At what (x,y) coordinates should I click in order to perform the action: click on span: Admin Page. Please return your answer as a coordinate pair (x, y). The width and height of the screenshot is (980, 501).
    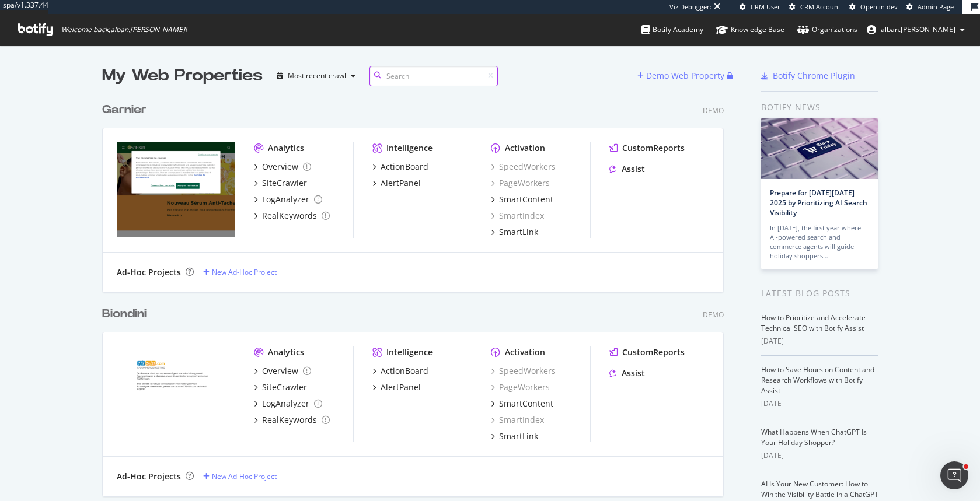
    Looking at the image, I should click on (935, 7).